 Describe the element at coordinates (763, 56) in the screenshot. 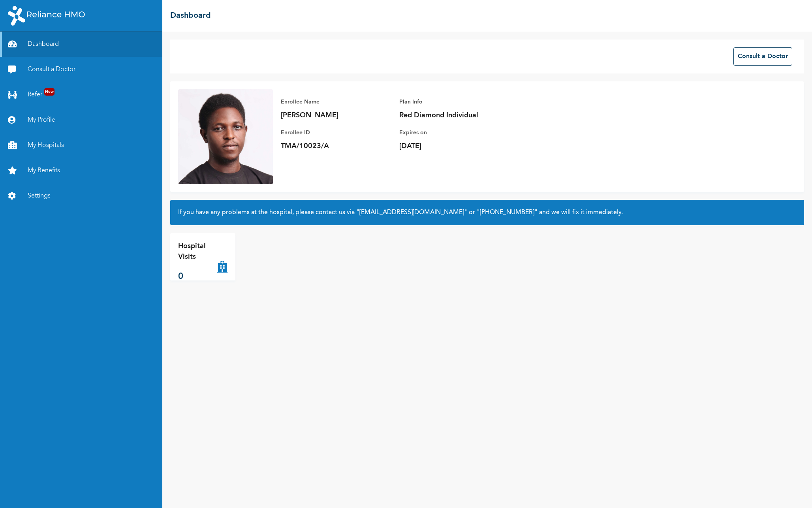

I see `button: Consult a Doctor` at that location.